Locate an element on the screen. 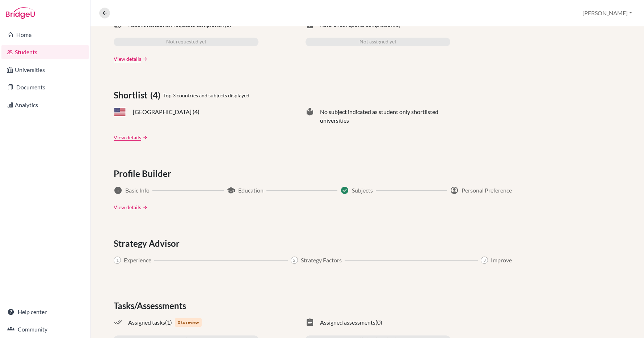  span: (1) is located at coordinates (168, 323).